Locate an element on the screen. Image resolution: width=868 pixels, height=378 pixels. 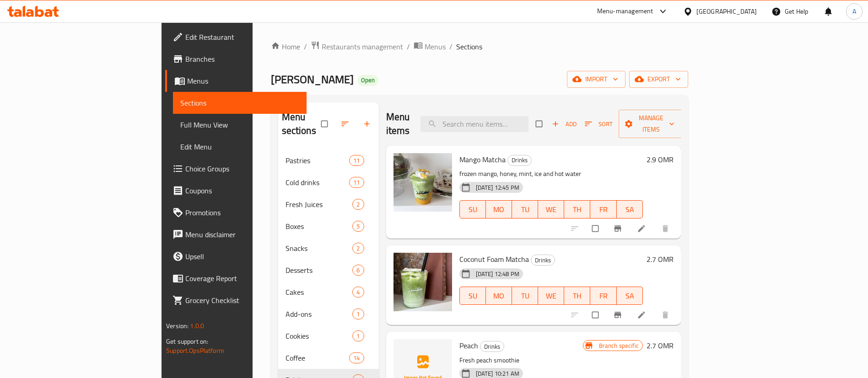
span: Branch specific is located at coordinates (619, 346).